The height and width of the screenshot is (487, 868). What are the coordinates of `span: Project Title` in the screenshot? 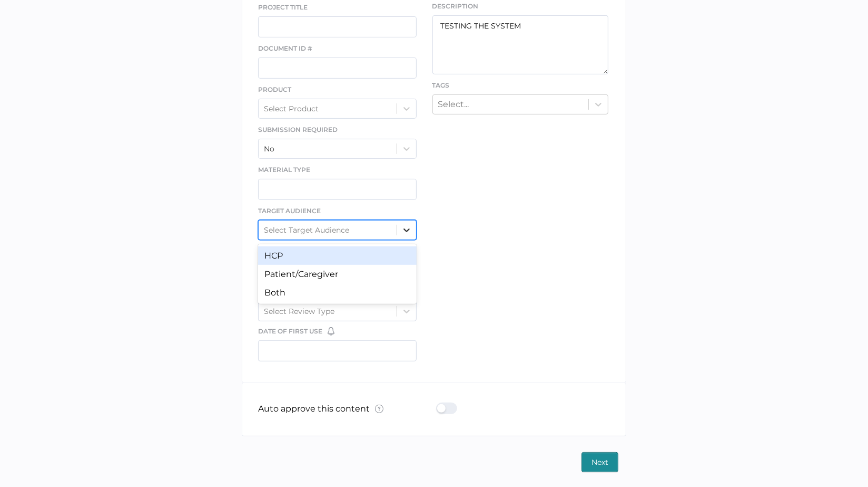 It's located at (283, 7).